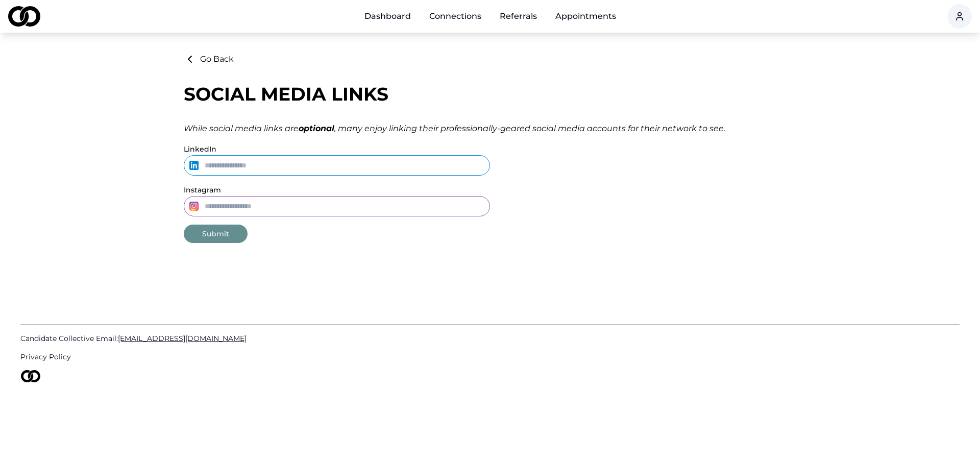 Image resolution: width=980 pixels, height=465 pixels. What do you see at coordinates (209, 59) in the screenshot?
I see `button: Go Back` at bounding box center [209, 59].